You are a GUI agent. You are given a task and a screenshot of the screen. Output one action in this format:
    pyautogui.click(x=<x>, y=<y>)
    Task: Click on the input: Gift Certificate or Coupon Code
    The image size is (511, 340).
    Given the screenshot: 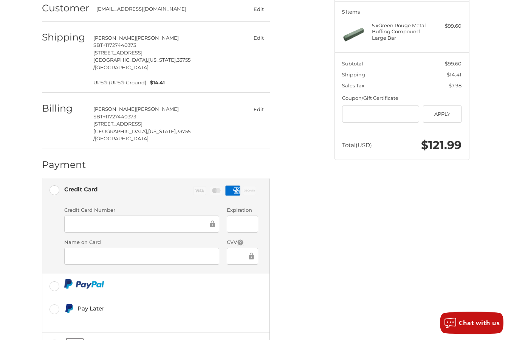 What is the action you would take?
    pyautogui.click(x=381, y=114)
    